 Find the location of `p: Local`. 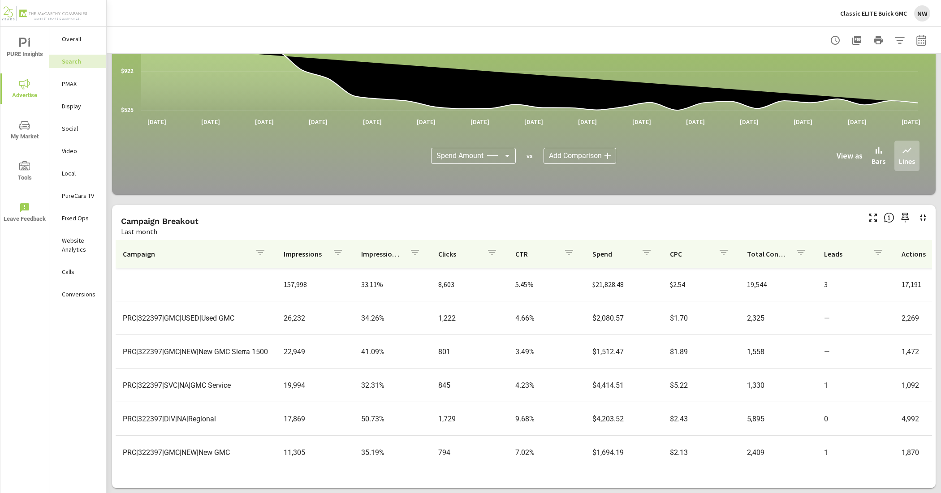

p: Local is located at coordinates (80, 173).